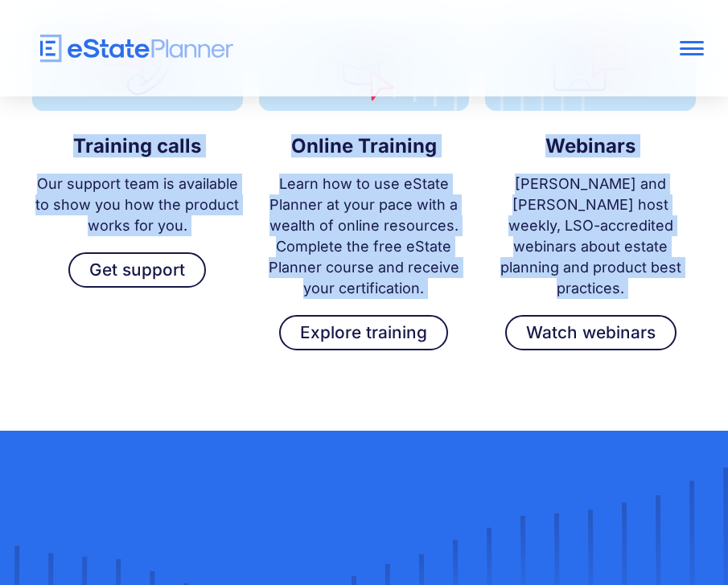  Describe the element at coordinates (364, 145) in the screenshot. I see `strong: Online Training` at that location.